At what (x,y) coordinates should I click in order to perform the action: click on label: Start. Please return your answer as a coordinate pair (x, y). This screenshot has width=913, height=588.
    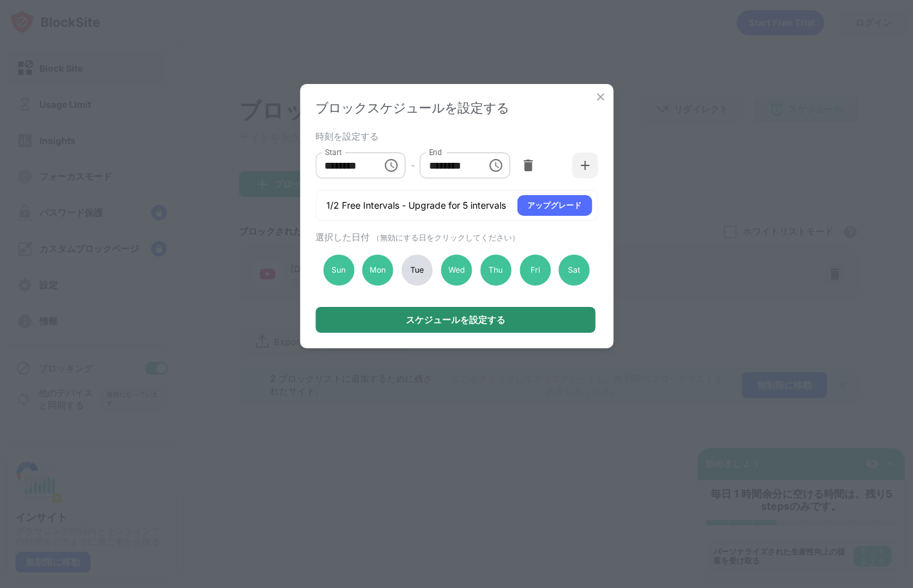
    Looking at the image, I should click on (333, 152).